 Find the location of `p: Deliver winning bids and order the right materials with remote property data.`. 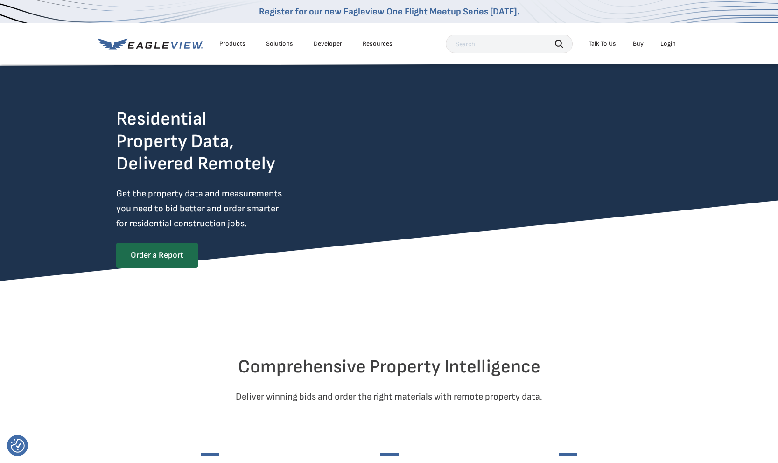

p: Deliver winning bids and order the right materials with remote property data. is located at coordinates (389, 397).